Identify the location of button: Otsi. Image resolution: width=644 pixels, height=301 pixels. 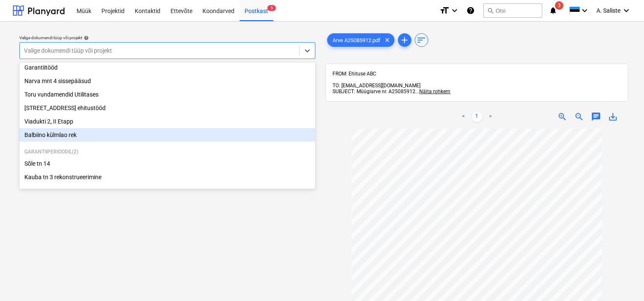
(513, 11).